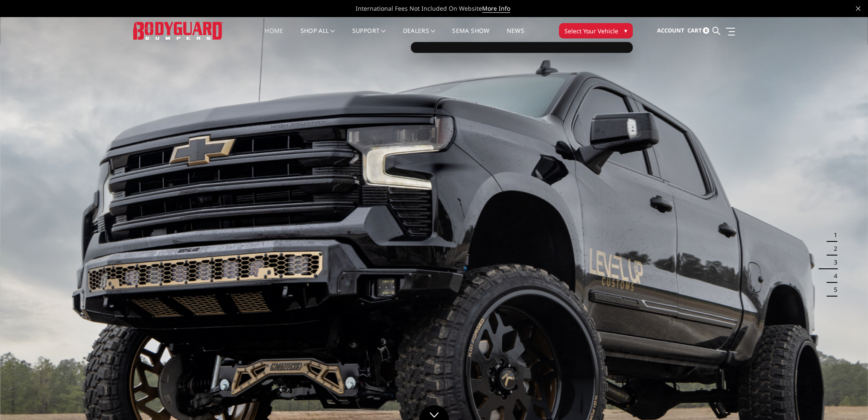 The width and height of the screenshot is (868, 420). Describe the element at coordinates (419, 36) in the screenshot. I see `a: Dealers` at that location.